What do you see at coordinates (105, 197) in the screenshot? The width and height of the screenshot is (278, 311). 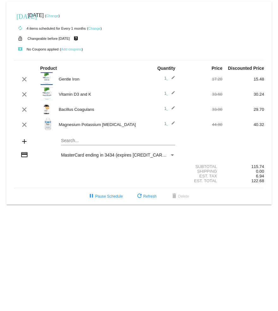 I see `button: Pause Schedule` at bounding box center [105, 197].